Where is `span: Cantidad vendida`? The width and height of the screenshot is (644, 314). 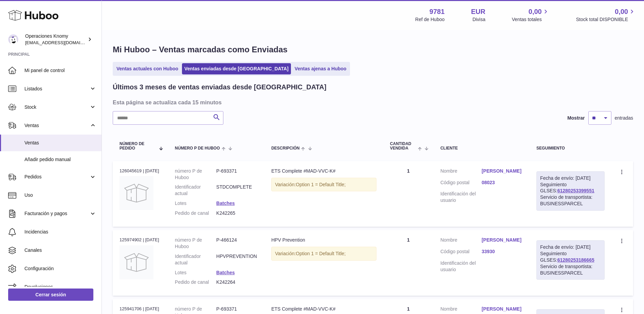
span: Cantidad vendida is located at coordinates (403, 146).